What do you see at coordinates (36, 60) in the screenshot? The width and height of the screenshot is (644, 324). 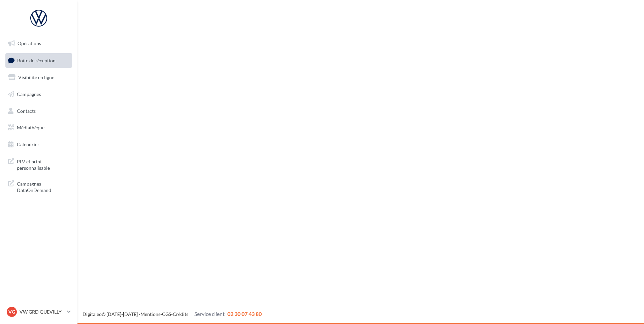 I see `span: Boîte de réception` at bounding box center [36, 60].